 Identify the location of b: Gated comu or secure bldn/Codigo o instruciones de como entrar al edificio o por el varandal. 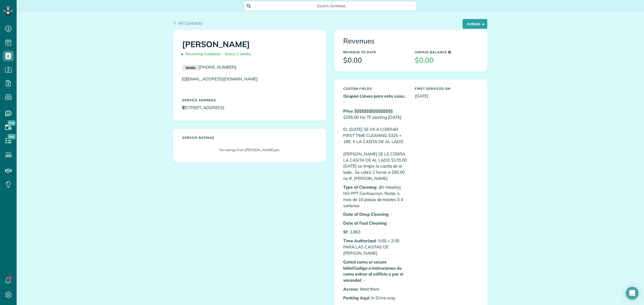
(373, 271).